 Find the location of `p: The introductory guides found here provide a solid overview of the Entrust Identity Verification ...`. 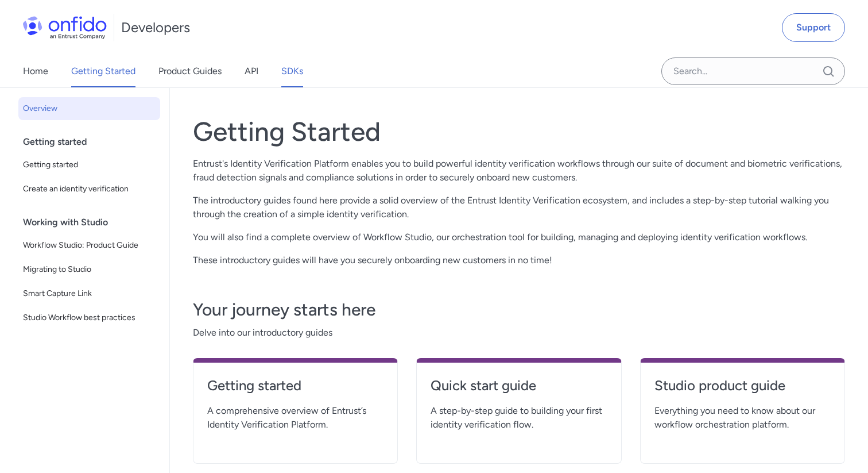

p: The introductory guides found here provide a solid overview of the Entrust Identity Verification ... is located at coordinates (520, 207).